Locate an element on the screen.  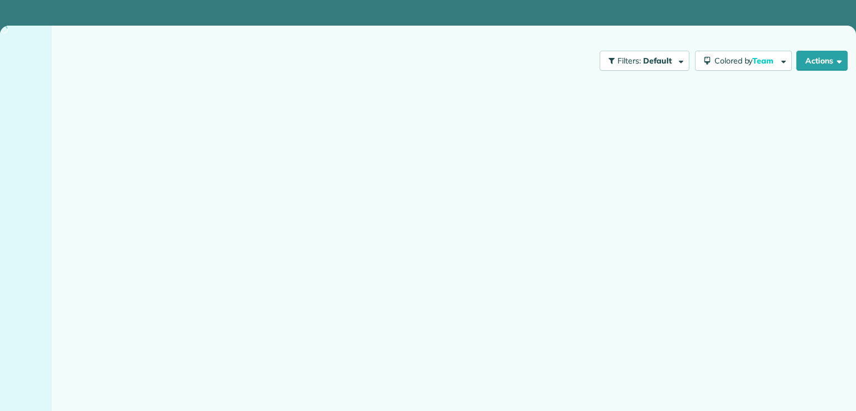
a: Filters: Default is located at coordinates (641, 61).